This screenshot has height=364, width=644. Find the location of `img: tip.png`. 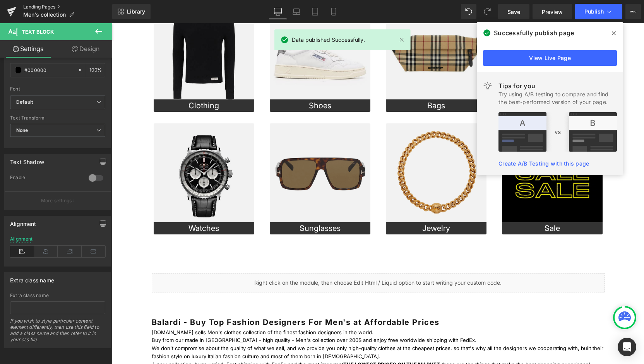

img: tip.png is located at coordinates (558, 132).